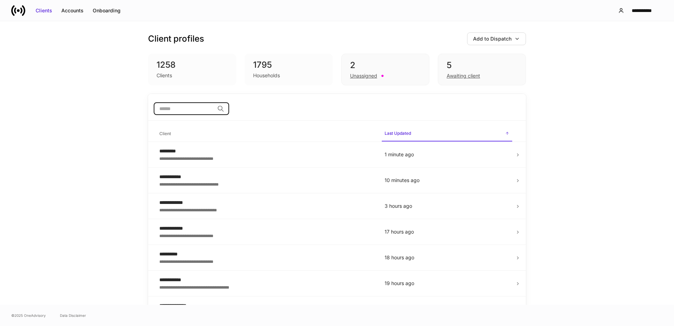 This screenshot has height=326, width=674. What do you see at coordinates (447, 180) in the screenshot?
I see `p: 10 minutes ago` at bounding box center [447, 180].